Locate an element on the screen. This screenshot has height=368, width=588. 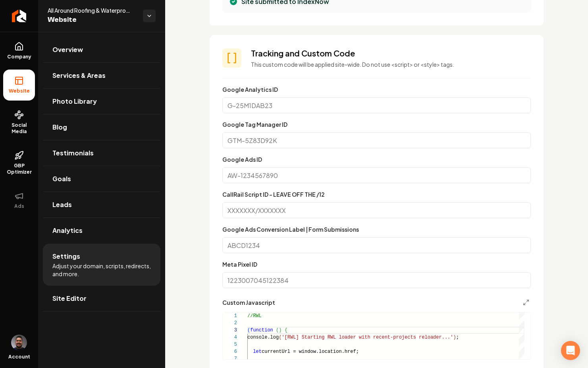
div: 5 is located at coordinates (230, 344).